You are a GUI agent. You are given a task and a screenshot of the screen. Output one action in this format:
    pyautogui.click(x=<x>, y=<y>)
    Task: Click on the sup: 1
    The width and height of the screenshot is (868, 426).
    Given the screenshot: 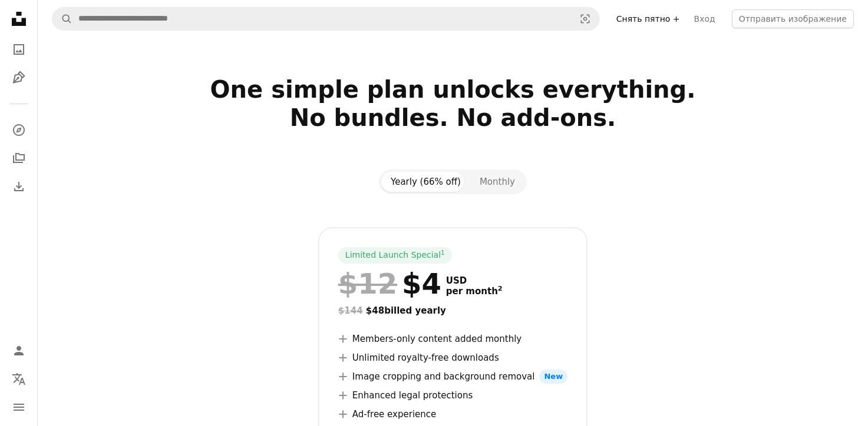 What is the action you would take?
    pyautogui.click(x=443, y=253)
    